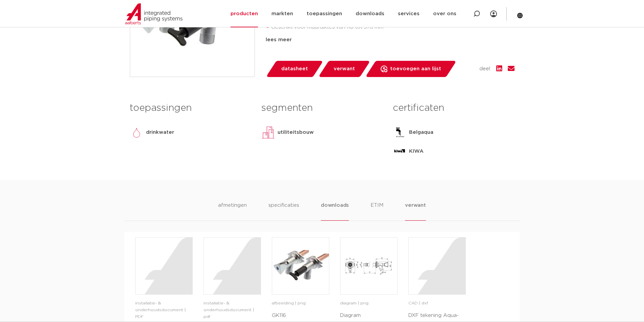  What do you see at coordinates (300, 266) in the screenshot?
I see `a: image for GK116` at bounding box center [300, 266].